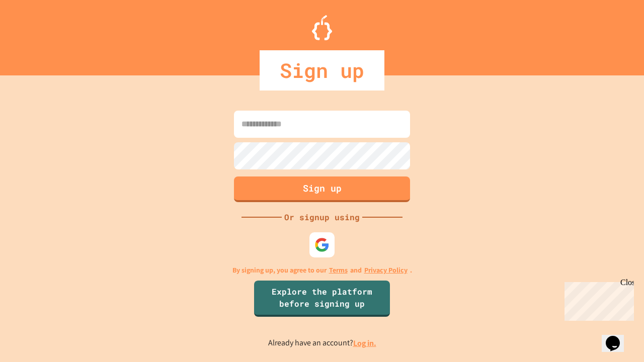 The image size is (644, 362). What do you see at coordinates (322, 70) in the screenshot?
I see `div: Sign up` at bounding box center [322, 70].